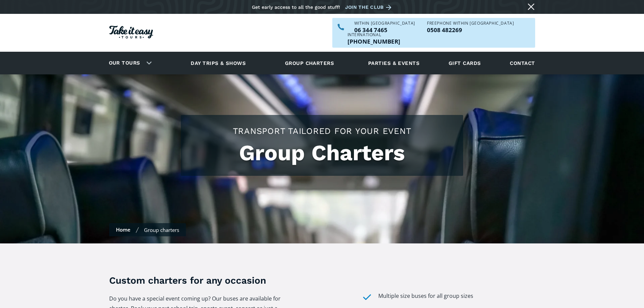  Describe the element at coordinates (369, 7) in the screenshot. I see `a: Join the club` at that location.